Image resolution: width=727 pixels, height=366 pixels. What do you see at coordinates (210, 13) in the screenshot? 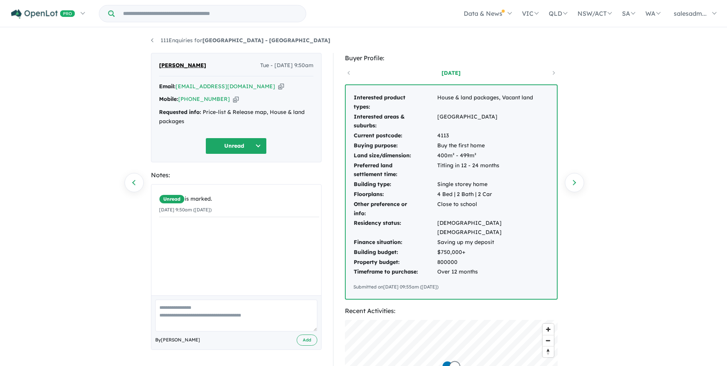
I see `input: Try estate name, suburb, builder or developer` at bounding box center [210, 13].